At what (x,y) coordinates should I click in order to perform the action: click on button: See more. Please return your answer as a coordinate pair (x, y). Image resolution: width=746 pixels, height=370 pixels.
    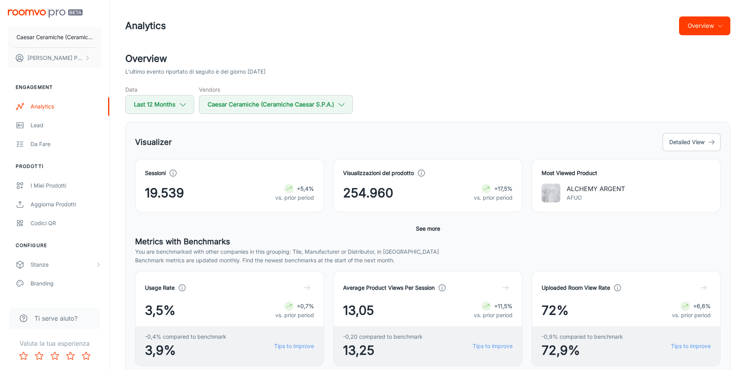
    Looking at the image, I should click on (428, 229).